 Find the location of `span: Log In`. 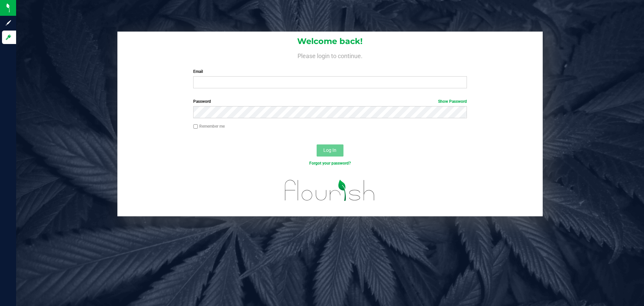

span: Log In is located at coordinates (330, 150).